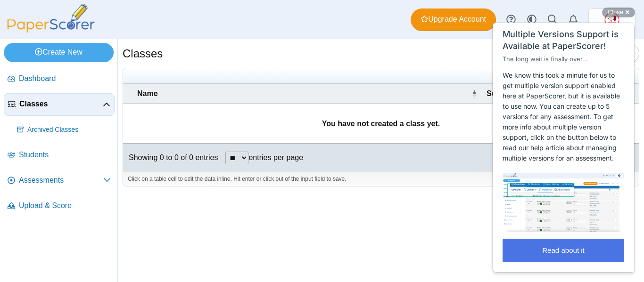 The image size is (644, 282). Describe the element at coordinates (61, 104) in the screenshot. I see `span: Classes` at that location.